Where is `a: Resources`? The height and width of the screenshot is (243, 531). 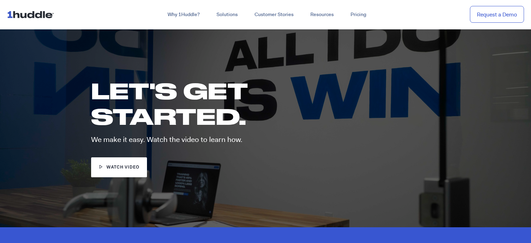 a: Resources is located at coordinates (322, 15).